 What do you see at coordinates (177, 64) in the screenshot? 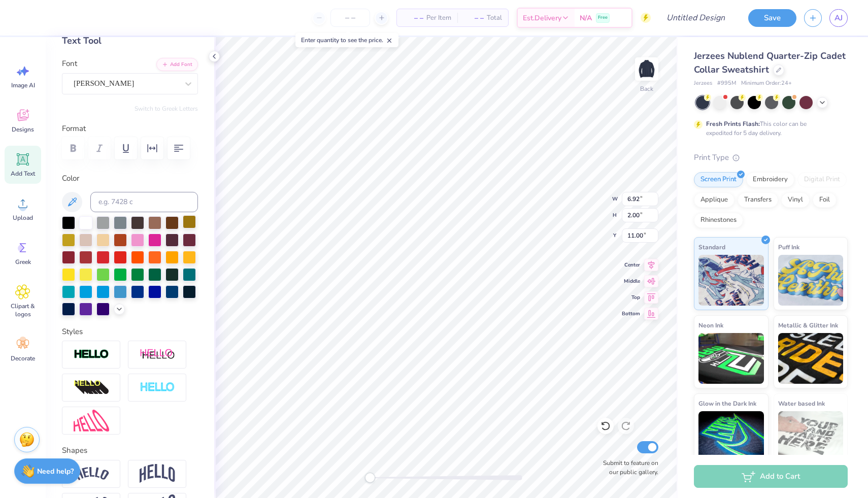
I see `button: Add Font` at bounding box center [177, 64].